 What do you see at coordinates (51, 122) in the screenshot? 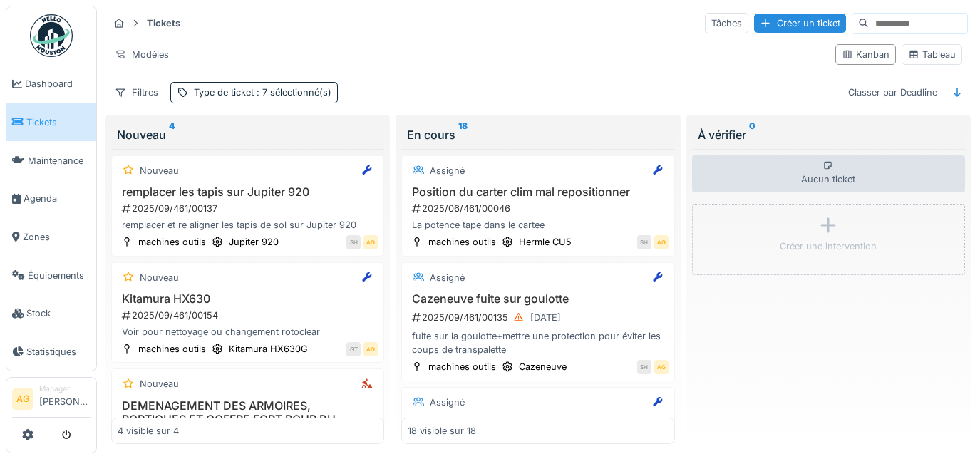
I see `a: Tickets` at bounding box center [51, 122].